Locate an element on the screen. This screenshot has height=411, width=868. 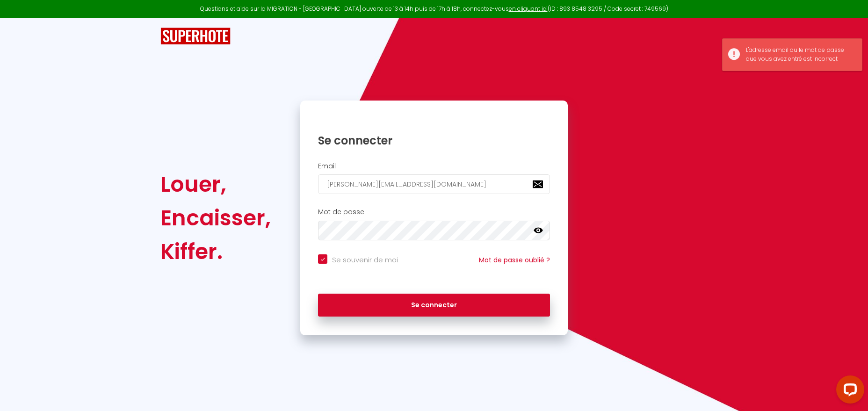
input: Ton Email is located at coordinates (434, 184).